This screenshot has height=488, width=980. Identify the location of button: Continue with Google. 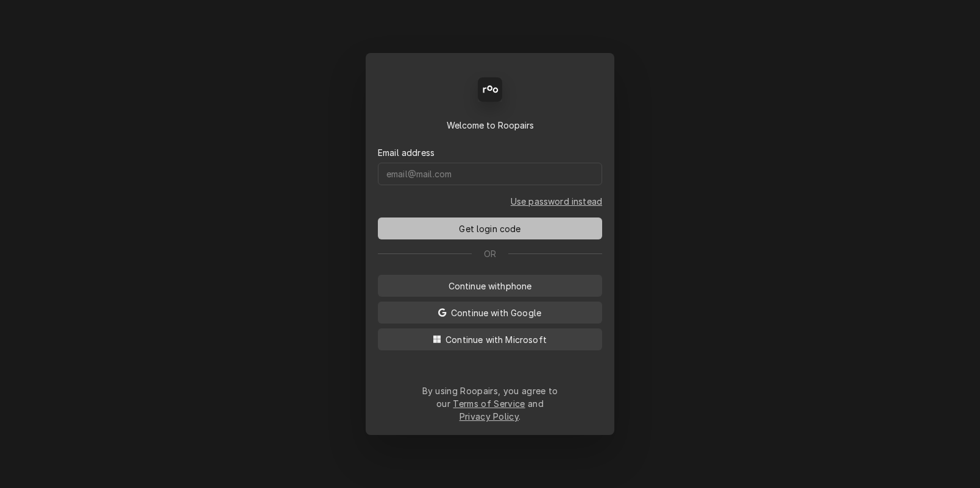
(490, 312).